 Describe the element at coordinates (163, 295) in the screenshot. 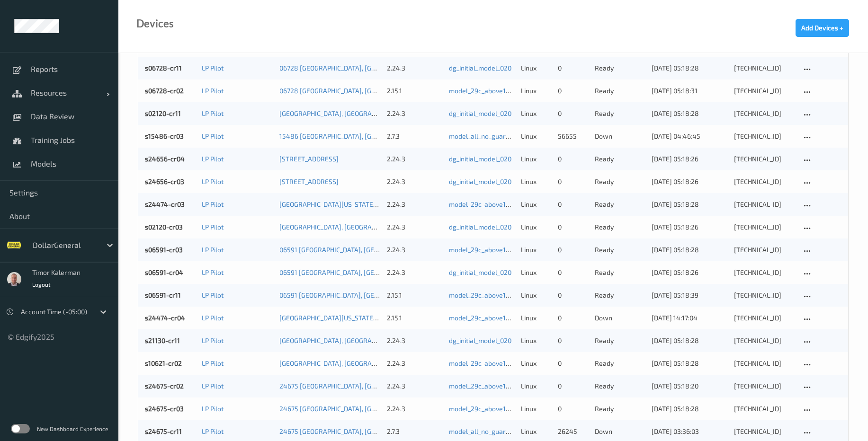

I see `a: s06591-cr11` at that location.